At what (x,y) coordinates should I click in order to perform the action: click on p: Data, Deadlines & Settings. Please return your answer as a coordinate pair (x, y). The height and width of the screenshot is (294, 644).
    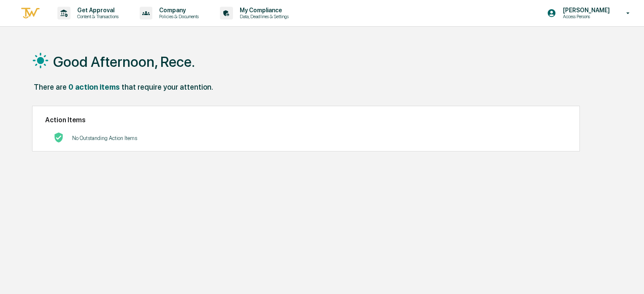
    Looking at the image, I should click on (263, 16).